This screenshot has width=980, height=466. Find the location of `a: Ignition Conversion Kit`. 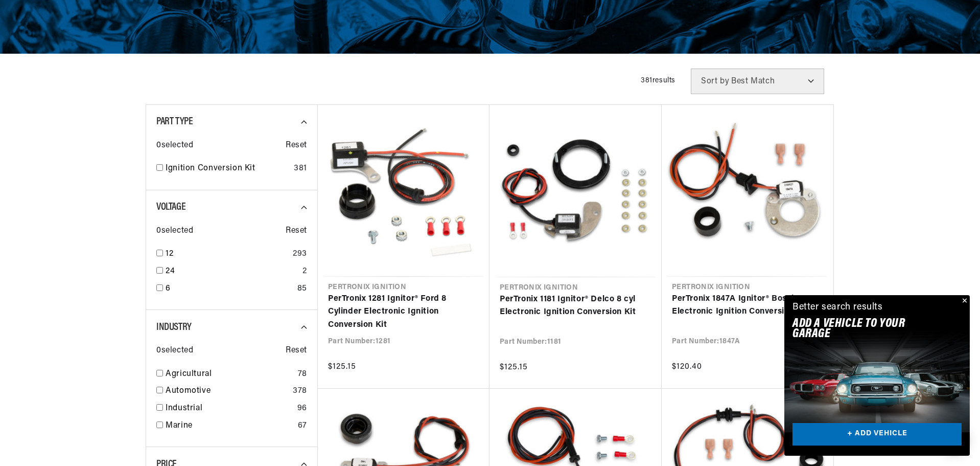

a: Ignition Conversion Kit is located at coordinates (228, 169).